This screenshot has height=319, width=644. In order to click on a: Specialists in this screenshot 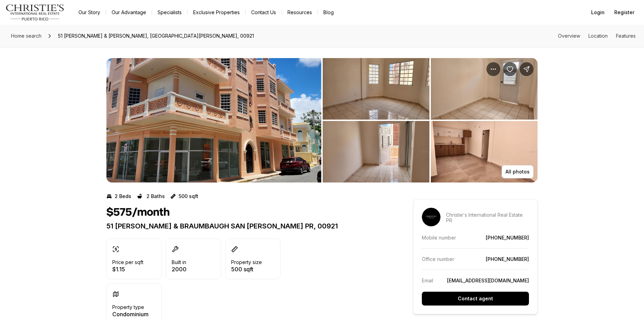, I will do `click(170, 12)`.